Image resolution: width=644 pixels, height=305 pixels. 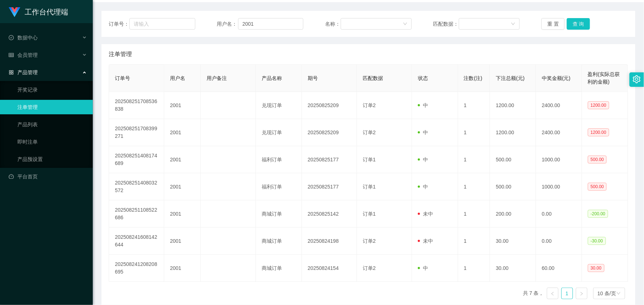 What do you see at coordinates (553, 293) in the screenshot?
I see `li: 上一页` at bounding box center [553, 293].